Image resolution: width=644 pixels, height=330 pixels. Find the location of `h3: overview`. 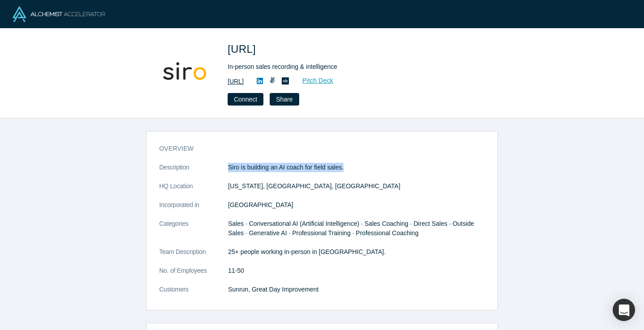

h3: overview is located at coordinates (316, 148).